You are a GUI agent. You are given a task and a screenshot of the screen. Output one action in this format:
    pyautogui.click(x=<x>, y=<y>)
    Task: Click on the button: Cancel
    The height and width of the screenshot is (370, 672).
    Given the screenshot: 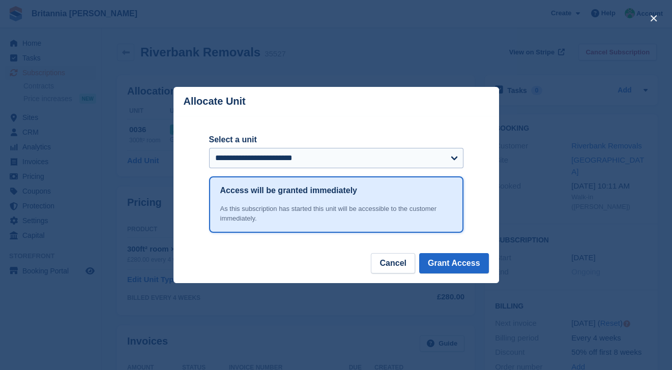 What is the action you would take?
    pyautogui.click(x=393, y=263)
    